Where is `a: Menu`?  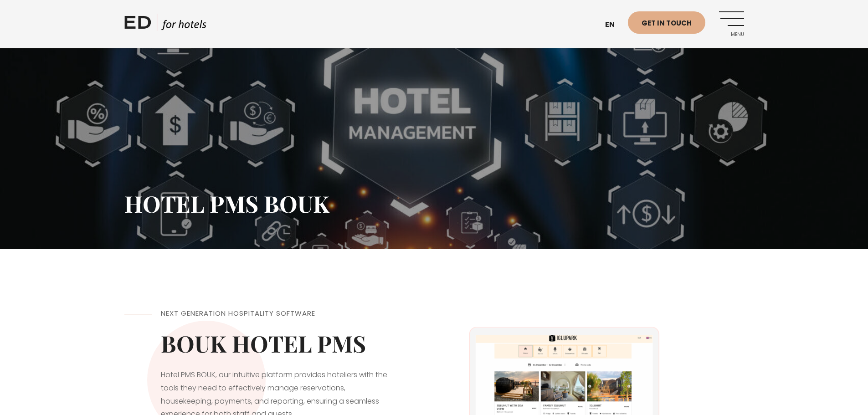
a: Menu is located at coordinates (731, 24).